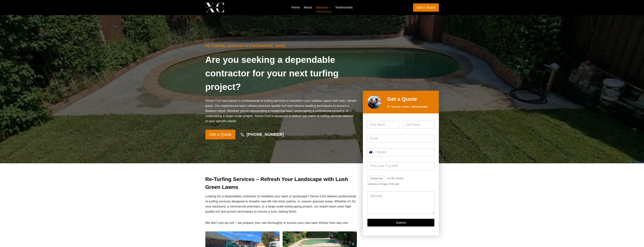 The height and width of the screenshot is (247, 644). What do you see at coordinates (281, 183) in the screenshot?
I see `h2: Re-Turfing Services – Refresh Your Landscape with Lush Green Lawns` at bounding box center [281, 183].